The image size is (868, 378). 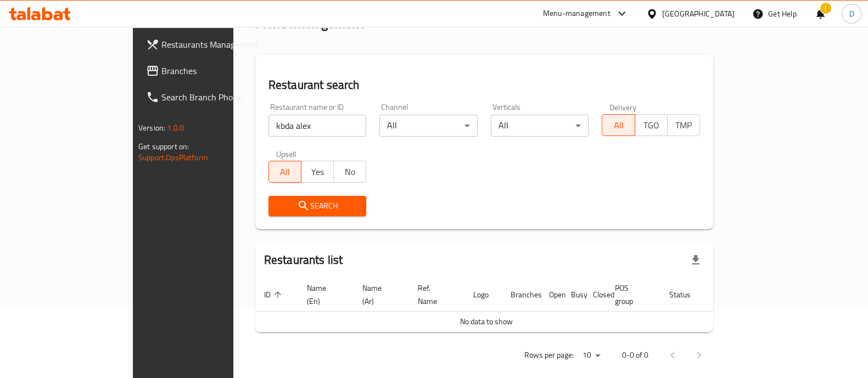 What do you see at coordinates (549, 355) in the screenshot?
I see `p: Rows per page:` at bounding box center [549, 355].